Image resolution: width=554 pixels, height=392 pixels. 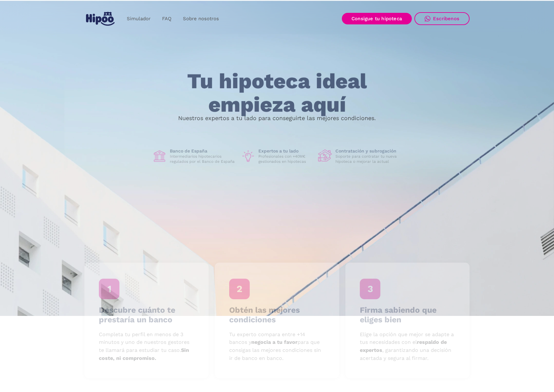 I want to click on a: Consigue tu hipoteca, so click(x=377, y=19).